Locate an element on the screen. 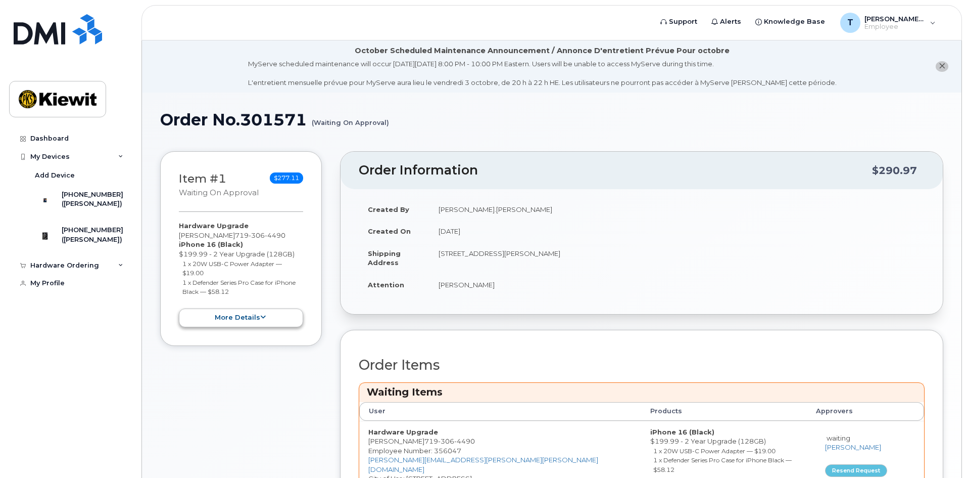 The image size is (967, 478). h2: Order Items is located at coordinates (642, 365).